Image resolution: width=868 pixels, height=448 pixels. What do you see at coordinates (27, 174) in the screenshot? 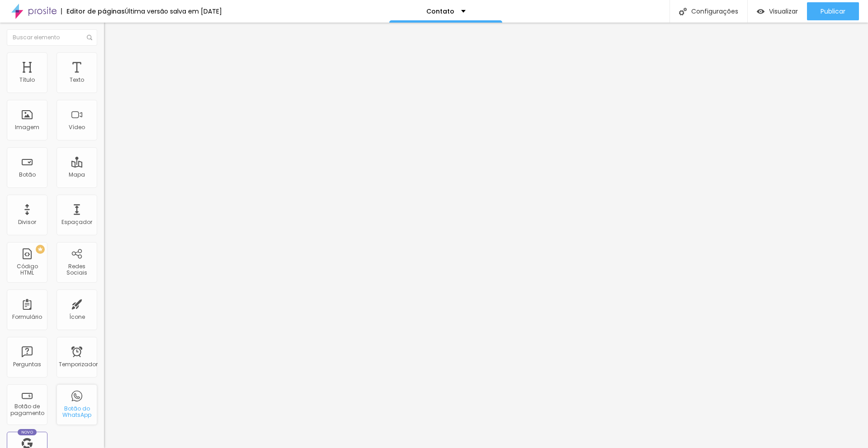
I see `font: Botão` at bounding box center [27, 174].